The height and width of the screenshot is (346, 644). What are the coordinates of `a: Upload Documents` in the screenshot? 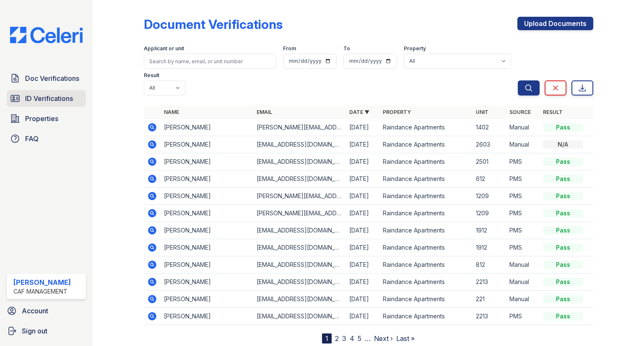 It's located at (555, 23).